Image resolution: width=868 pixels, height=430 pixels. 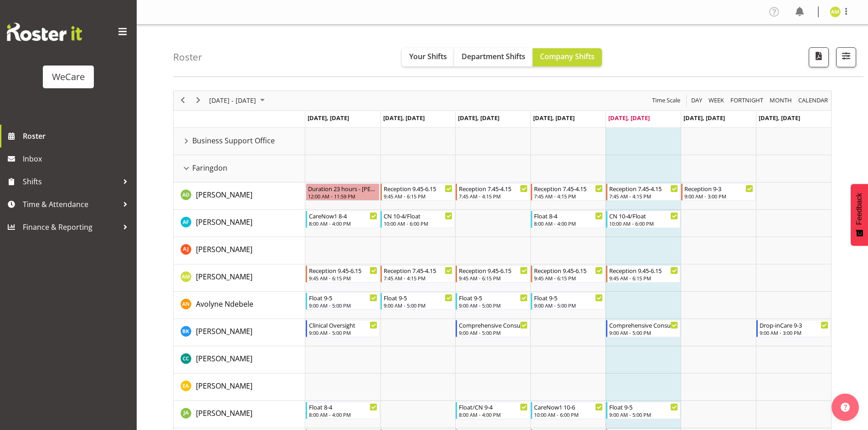 What do you see at coordinates (567, 57) in the screenshot?
I see `button: Company Shifts` at bounding box center [567, 57].